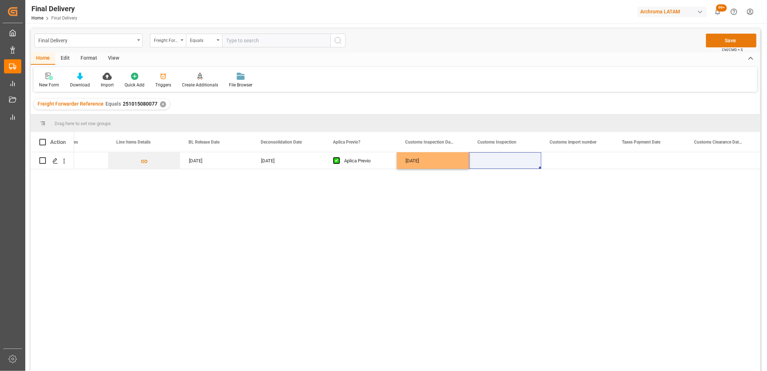  Describe the element at coordinates (674, 12) in the screenshot. I see `button: Archroma LATAM` at that location.